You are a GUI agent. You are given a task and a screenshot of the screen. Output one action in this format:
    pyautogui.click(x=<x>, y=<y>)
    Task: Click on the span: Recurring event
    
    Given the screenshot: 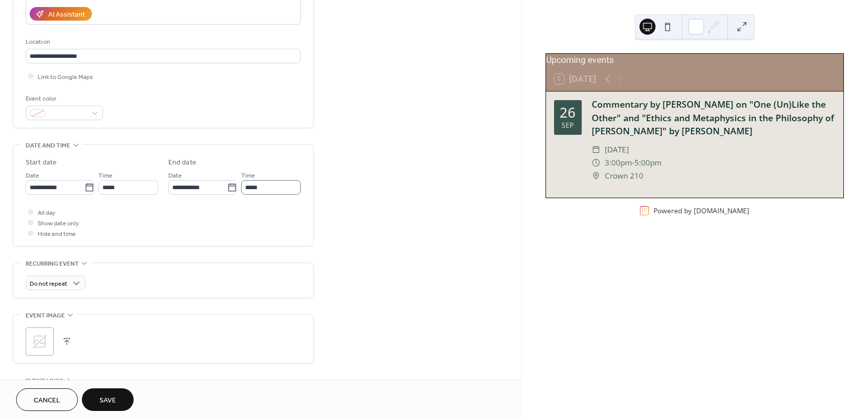 What is the action you would take?
    pyautogui.click(x=52, y=264)
    